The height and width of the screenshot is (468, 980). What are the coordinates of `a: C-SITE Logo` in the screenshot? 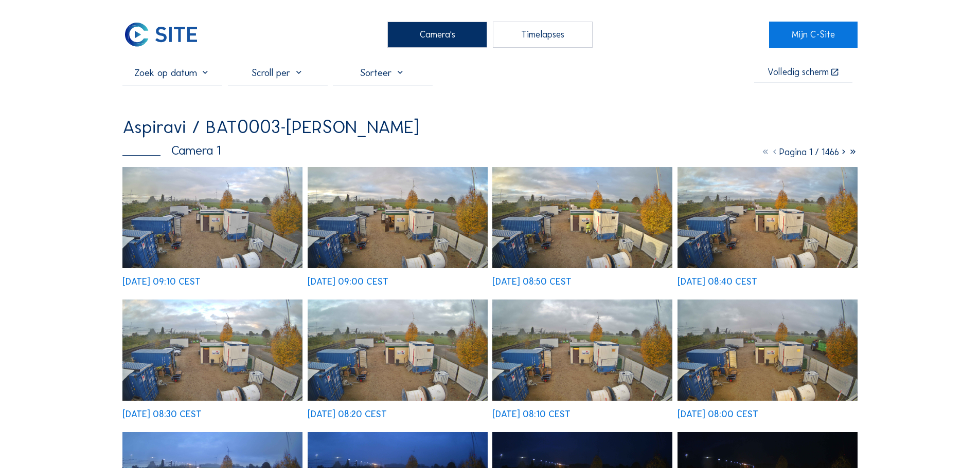 It's located at (166, 35).